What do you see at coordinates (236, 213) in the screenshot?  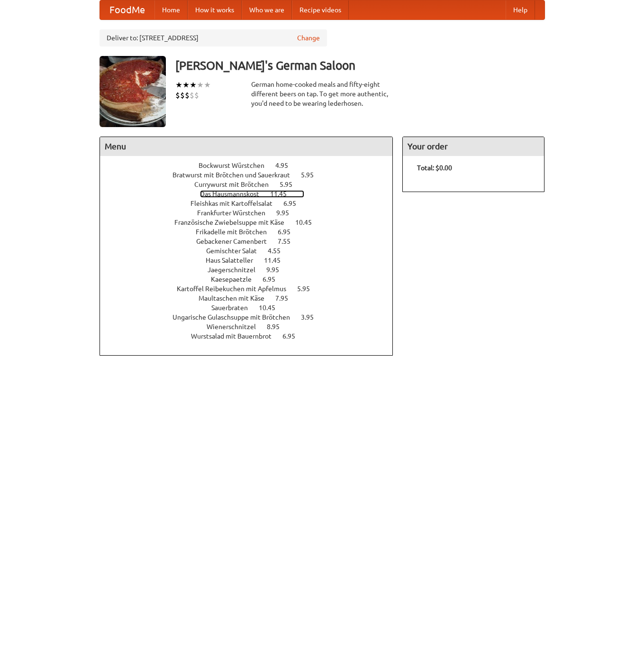 I see `span: Frankfurter Würstchen` at bounding box center [236, 213].